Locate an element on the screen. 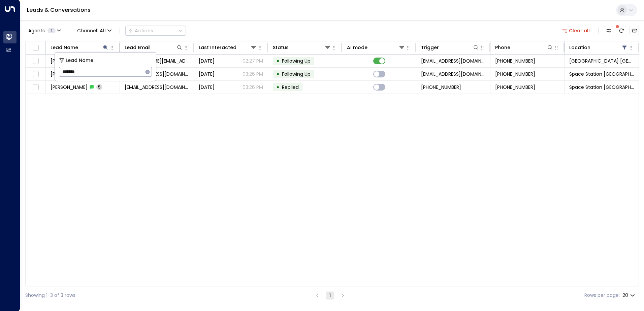 Image resolution: width=644 pixels, height=311 pixels. span: Replied is located at coordinates (291, 87).